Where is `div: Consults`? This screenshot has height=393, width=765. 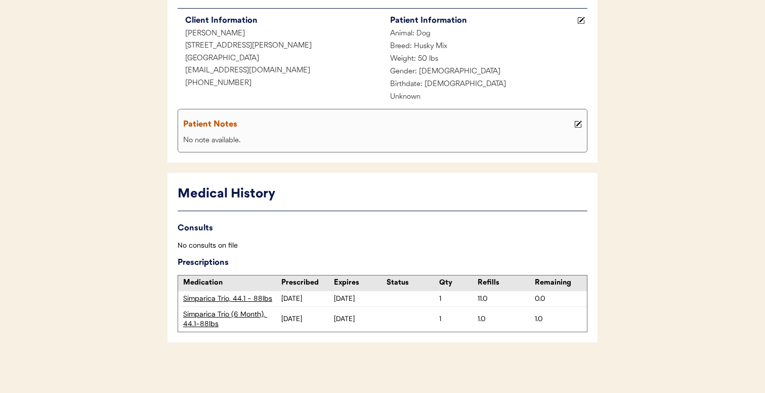
div: Consults is located at coordinates (382, 228).